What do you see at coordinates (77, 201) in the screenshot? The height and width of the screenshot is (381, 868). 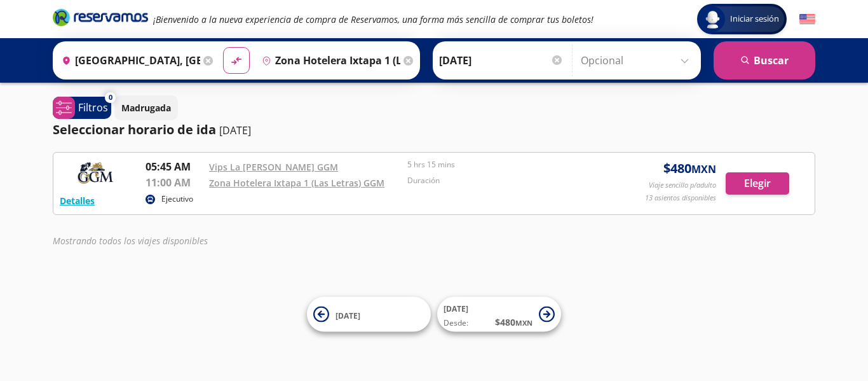 I see `button: Detalles` at bounding box center [77, 201].